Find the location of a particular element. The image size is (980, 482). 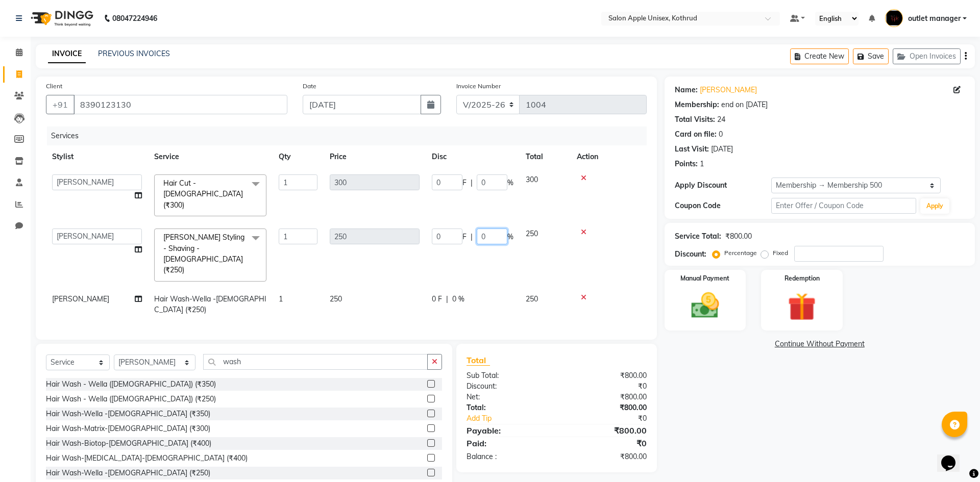

div: Card on file: is located at coordinates (695, 134).